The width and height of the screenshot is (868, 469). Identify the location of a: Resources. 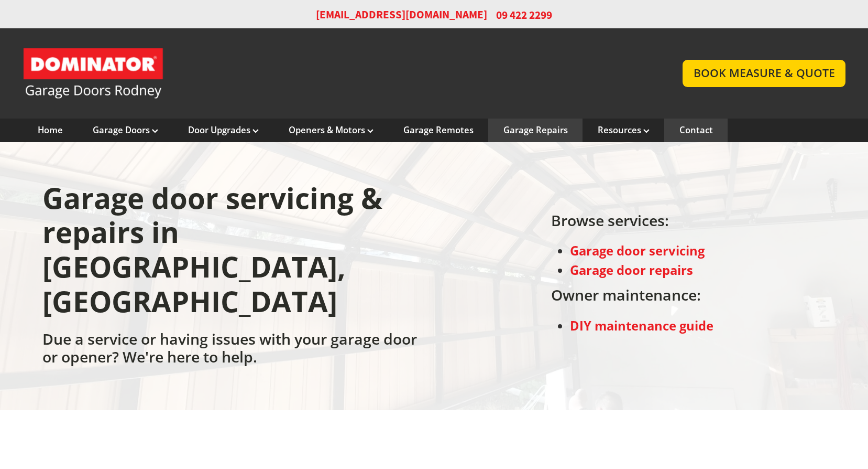
(624, 130).